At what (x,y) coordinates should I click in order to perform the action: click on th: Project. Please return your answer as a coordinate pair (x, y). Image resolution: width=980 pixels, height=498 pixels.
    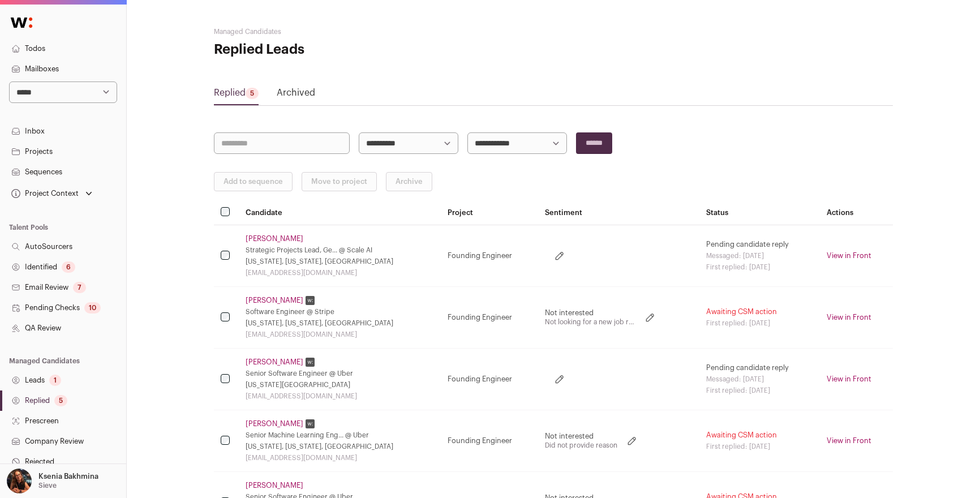
    Looking at the image, I should click on (489, 213).